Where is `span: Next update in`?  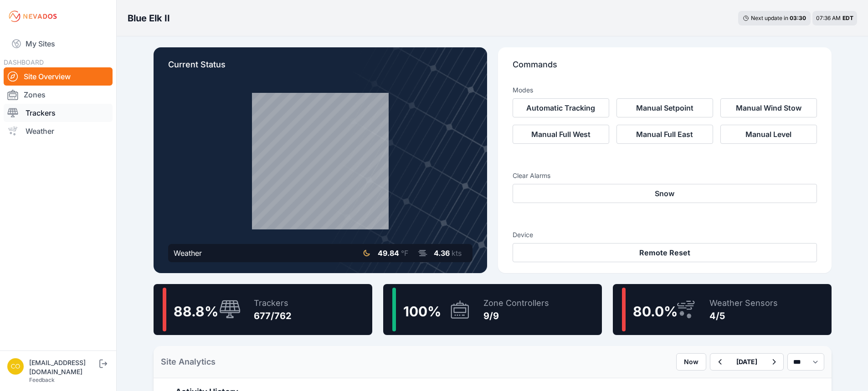 span: Next update in is located at coordinates (770, 18).